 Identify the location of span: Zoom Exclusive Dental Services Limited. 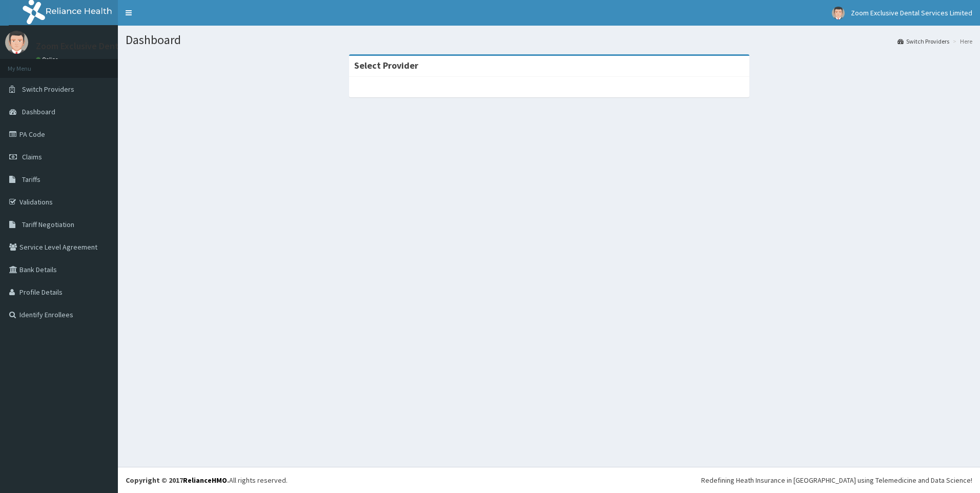
(912, 12).